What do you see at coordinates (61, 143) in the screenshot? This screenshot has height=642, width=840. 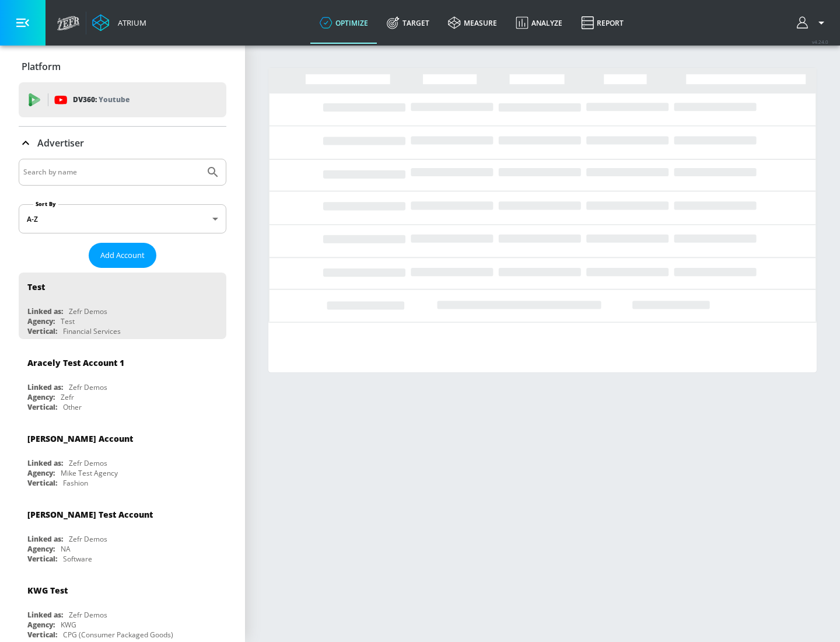 I see `p: Advertiser` at bounding box center [61, 143].